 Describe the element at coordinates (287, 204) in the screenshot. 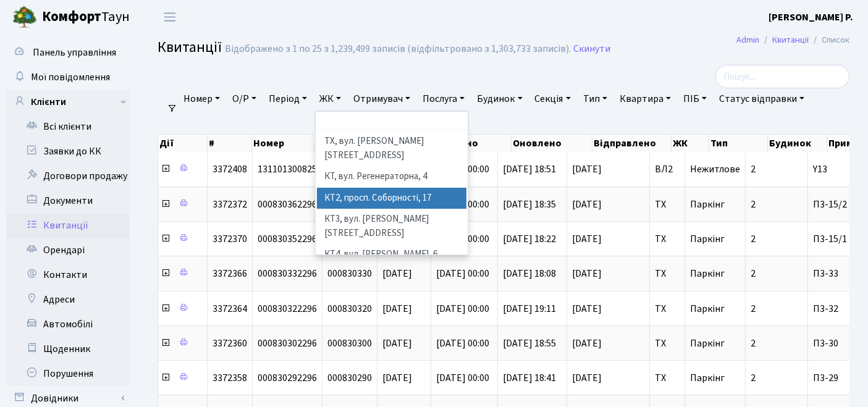

I see `span: 000830362296` at that location.